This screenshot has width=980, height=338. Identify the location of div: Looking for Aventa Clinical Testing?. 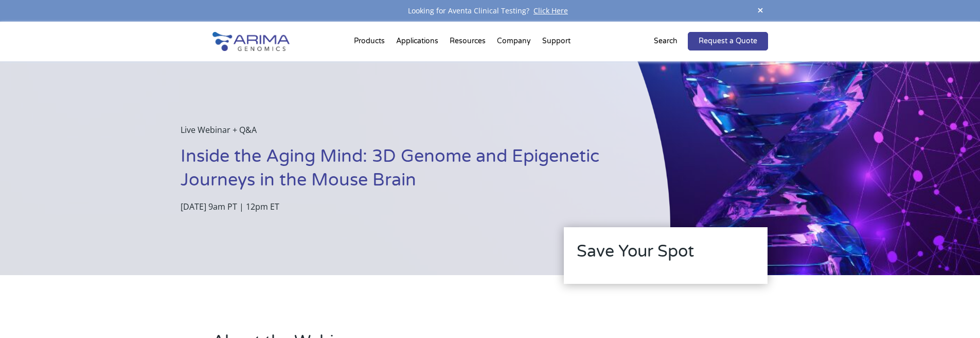
(490, 11).